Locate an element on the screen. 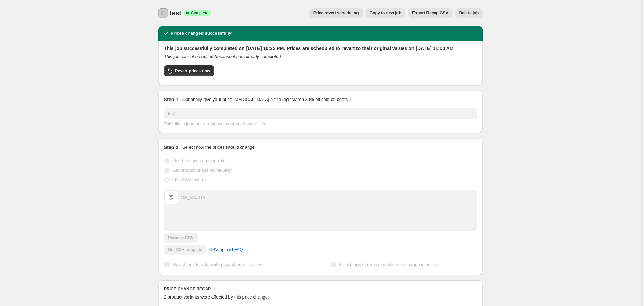  span: Select tags to add while price change is active is located at coordinates (218, 265).